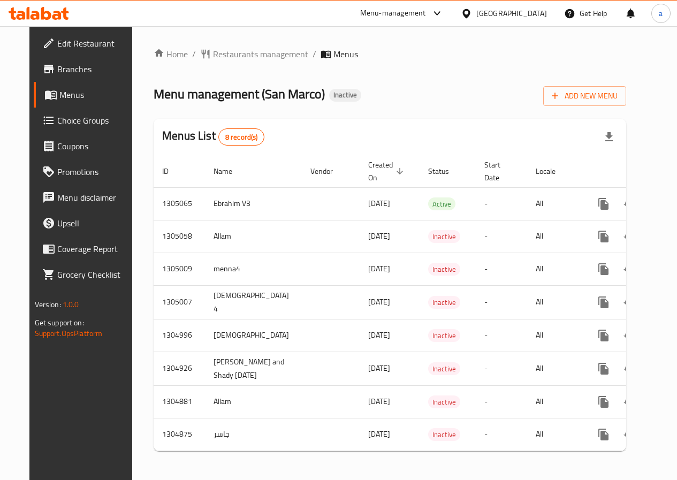 This screenshot has width=677, height=480. What do you see at coordinates (585, 96) in the screenshot?
I see `button: Add New Menu` at bounding box center [585, 96].